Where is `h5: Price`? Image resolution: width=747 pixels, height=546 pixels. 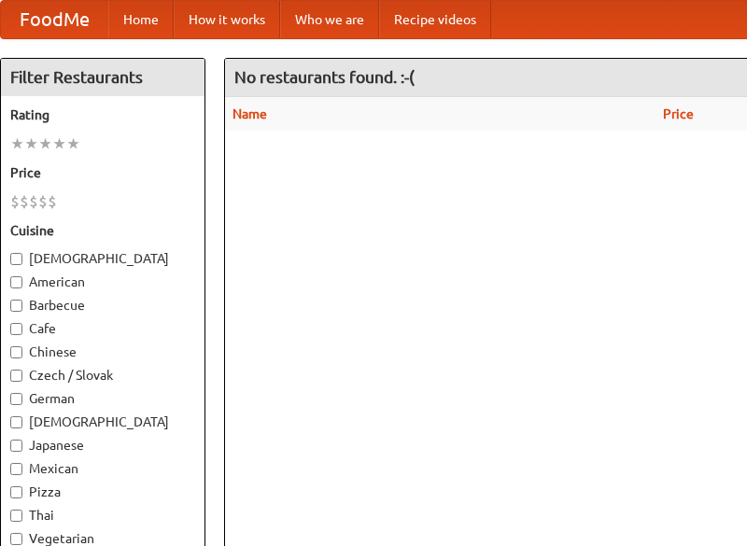
h5: Price is located at coordinates (103, 173).